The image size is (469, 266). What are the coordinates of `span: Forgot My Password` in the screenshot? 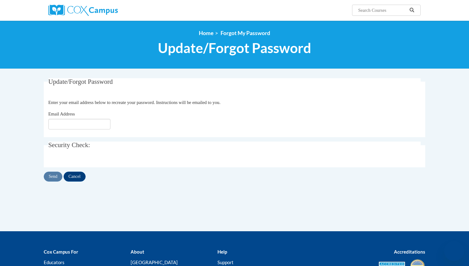 It's located at (245, 33).